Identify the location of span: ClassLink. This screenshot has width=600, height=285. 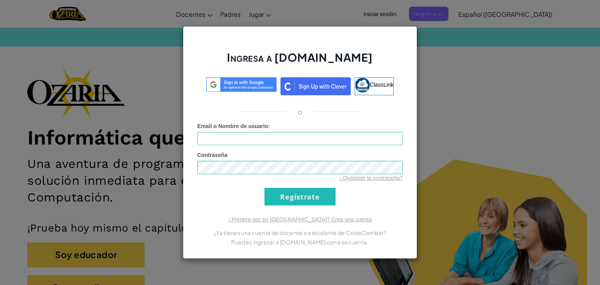
(381, 85).